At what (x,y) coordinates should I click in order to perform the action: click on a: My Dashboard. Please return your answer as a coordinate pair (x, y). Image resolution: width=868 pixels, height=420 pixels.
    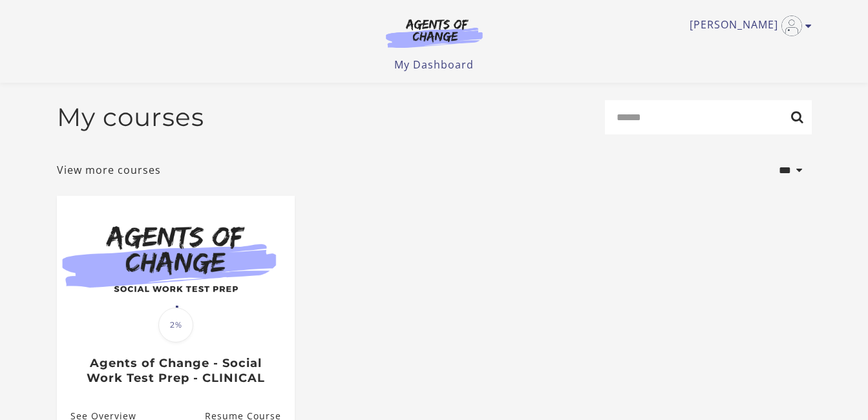
    Looking at the image, I should click on (434, 65).